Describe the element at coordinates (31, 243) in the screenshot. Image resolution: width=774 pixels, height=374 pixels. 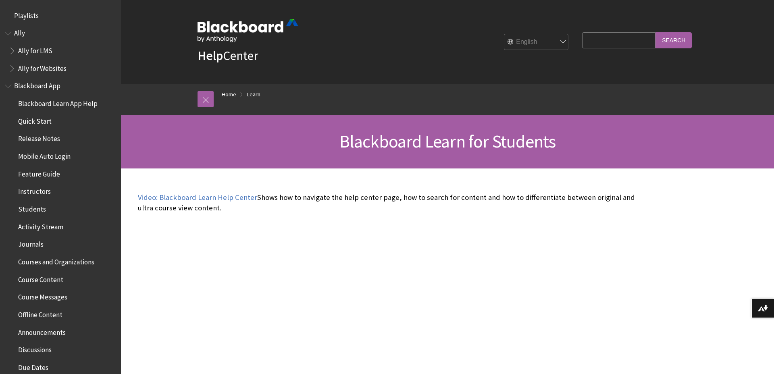
I see `span: Journals` at that location.